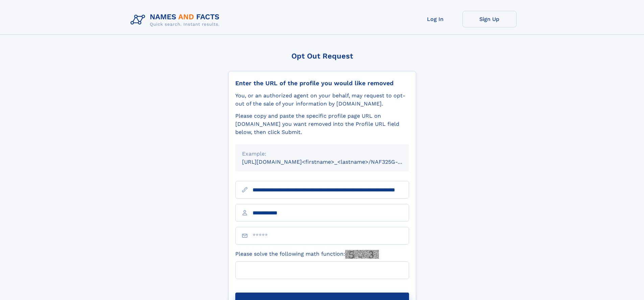  I want to click on div: You, or an authorized agent on your behalf, may request to opt-out of the sale of your informatio..., so click(322, 100).